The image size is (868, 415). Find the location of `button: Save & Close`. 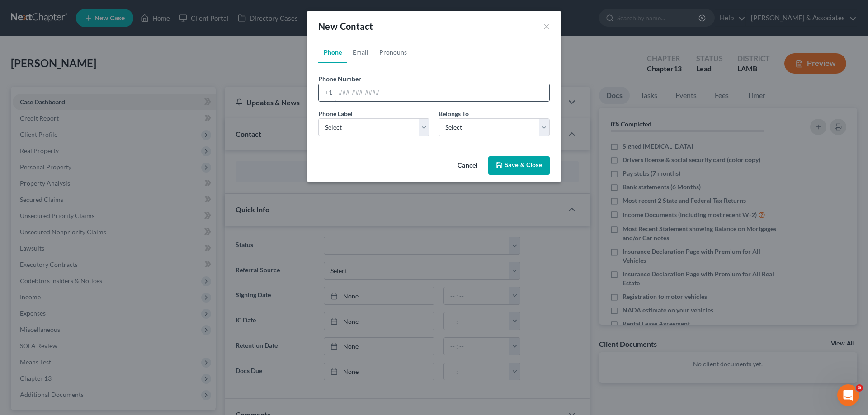

button: Save & Close is located at coordinates (519, 166).